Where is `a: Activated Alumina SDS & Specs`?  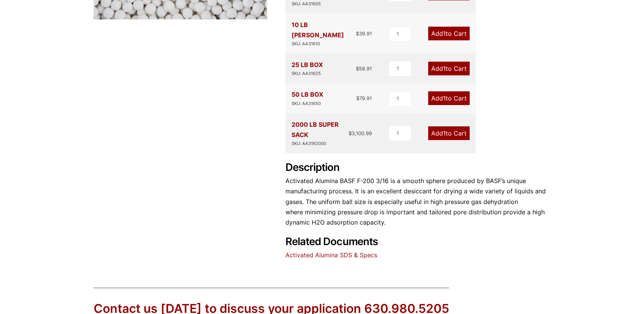 a: Activated Alumina SDS & Specs is located at coordinates (331, 255).